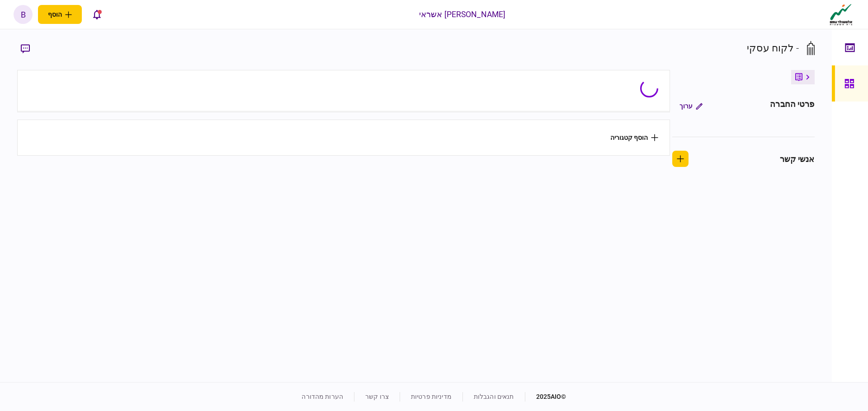  Describe the element at coordinates (792, 106) in the screenshot. I see `div: פרטי החברה` at that location.